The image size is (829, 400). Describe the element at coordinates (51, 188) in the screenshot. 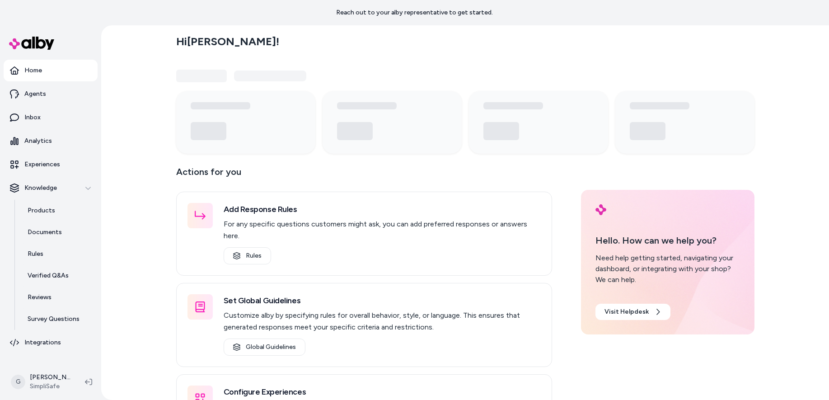

I see `button: Knowledge` at that location.